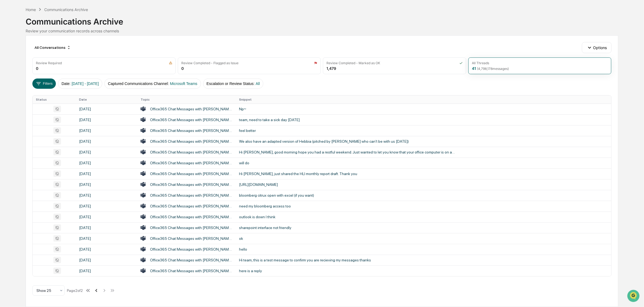 This screenshot has height=307, width=644. I want to click on button: Filters, so click(44, 84).